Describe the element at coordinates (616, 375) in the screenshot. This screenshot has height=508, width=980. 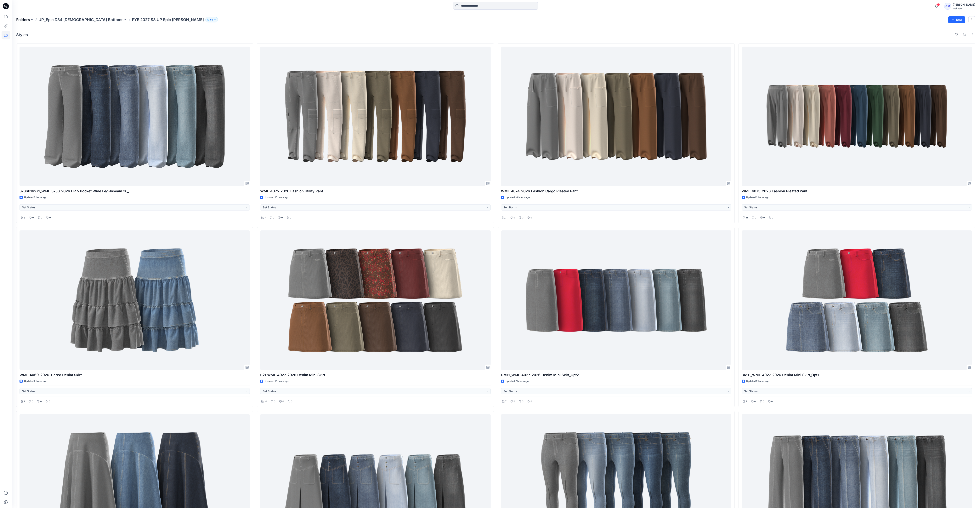
I see `p: DM11_WML-4027-2026 Denim Mini Skirt_Opt2` at that location.